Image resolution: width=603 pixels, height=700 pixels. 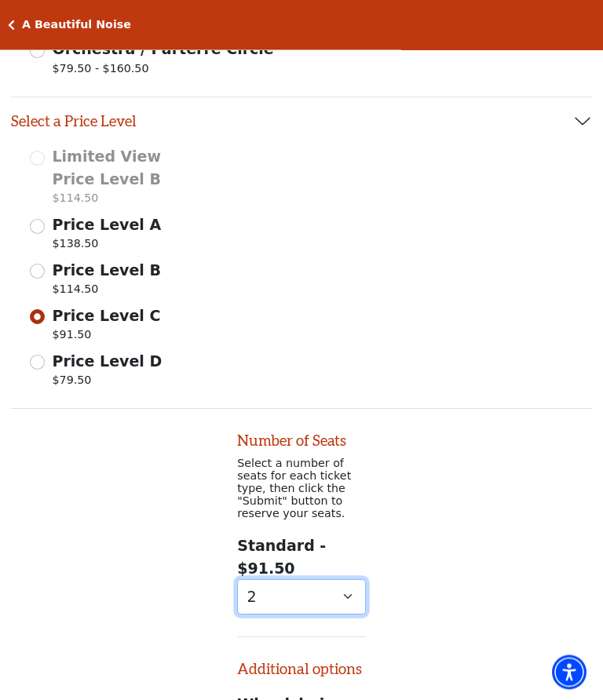 What do you see at coordinates (37, 227) in the screenshot?
I see `input: Price Level A` at bounding box center [37, 227].